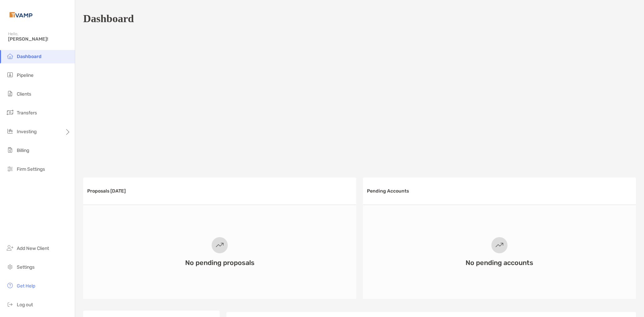 The width and height of the screenshot is (644, 317). Describe the element at coordinates (10, 304) in the screenshot. I see `img: logout icon` at that location.